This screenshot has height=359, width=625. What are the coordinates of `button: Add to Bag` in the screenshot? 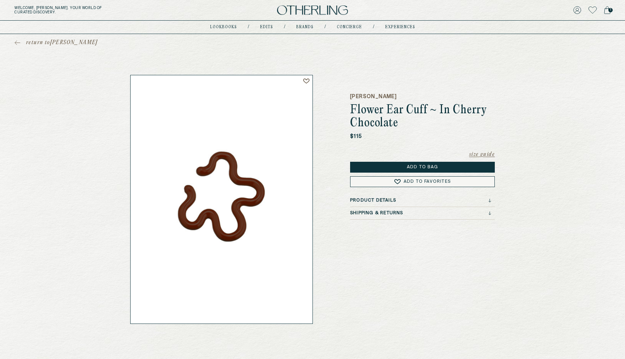 It's located at (423, 167).